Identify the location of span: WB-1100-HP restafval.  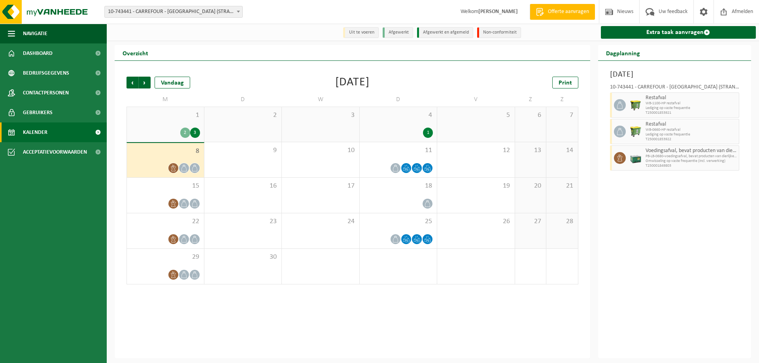
(691, 104).